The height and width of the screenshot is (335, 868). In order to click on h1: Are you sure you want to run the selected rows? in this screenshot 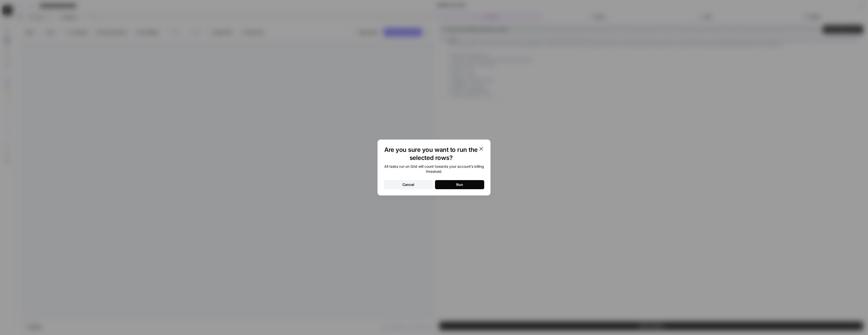, I will do `click(430, 154)`.